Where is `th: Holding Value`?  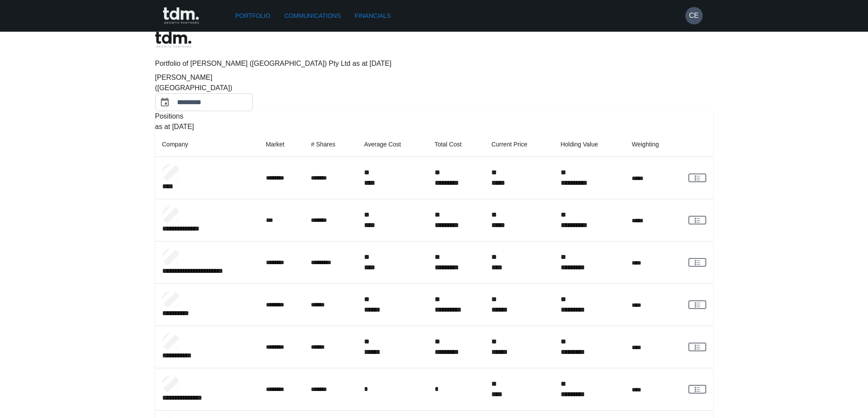 th: Holding Value is located at coordinates (589, 145).